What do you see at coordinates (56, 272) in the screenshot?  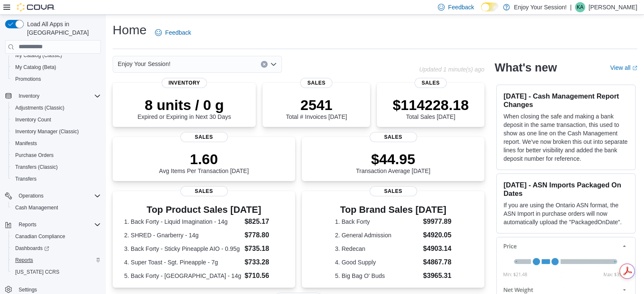 I see `span: Washington CCRS` at bounding box center [56, 272].